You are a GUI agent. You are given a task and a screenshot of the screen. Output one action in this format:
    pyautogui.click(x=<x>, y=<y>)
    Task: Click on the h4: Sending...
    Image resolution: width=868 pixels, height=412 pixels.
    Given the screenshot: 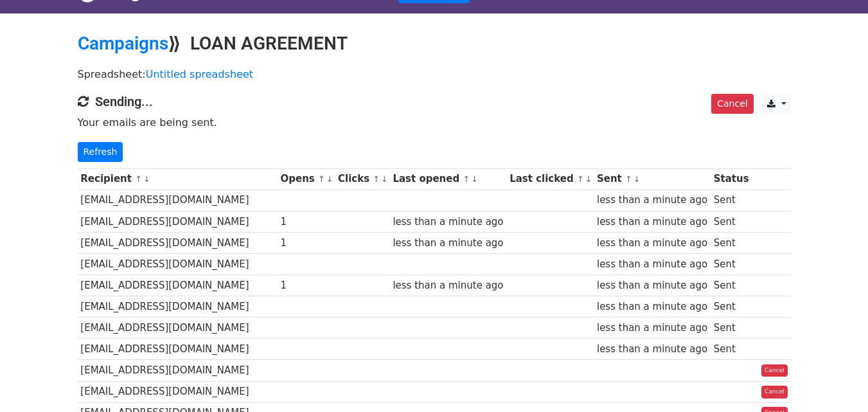 What is the action you would take?
    pyautogui.click(x=434, y=102)
    